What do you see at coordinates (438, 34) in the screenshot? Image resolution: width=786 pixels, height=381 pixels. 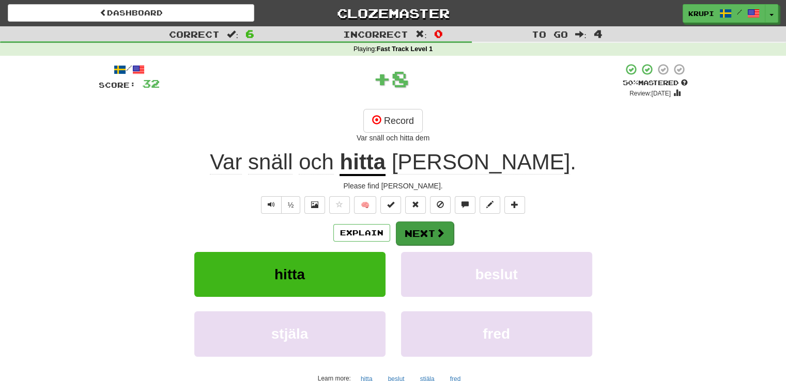 I see `span: 0` at bounding box center [438, 34].